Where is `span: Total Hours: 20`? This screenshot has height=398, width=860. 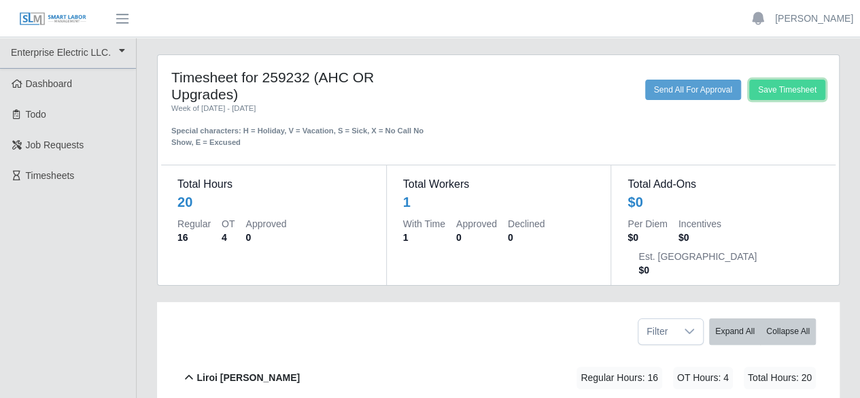
span: Total Hours: 20 is located at coordinates (780, 377).